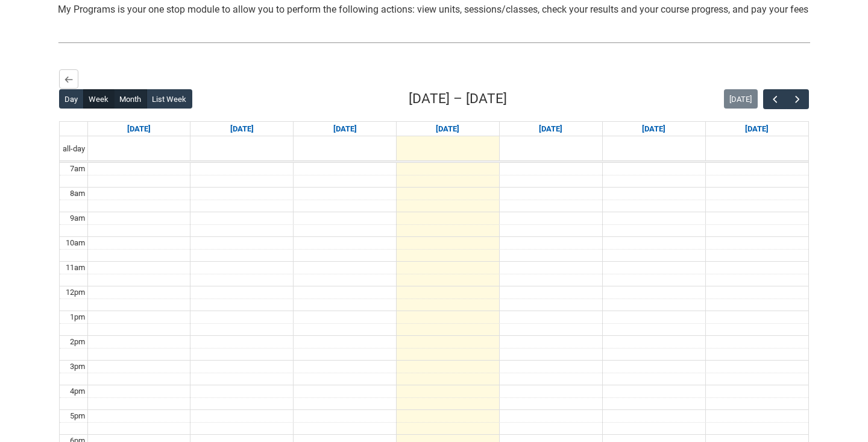 This screenshot has height=442, width=868. Describe the element at coordinates (78, 391) in the screenshot. I see `div: 4pm` at that location.